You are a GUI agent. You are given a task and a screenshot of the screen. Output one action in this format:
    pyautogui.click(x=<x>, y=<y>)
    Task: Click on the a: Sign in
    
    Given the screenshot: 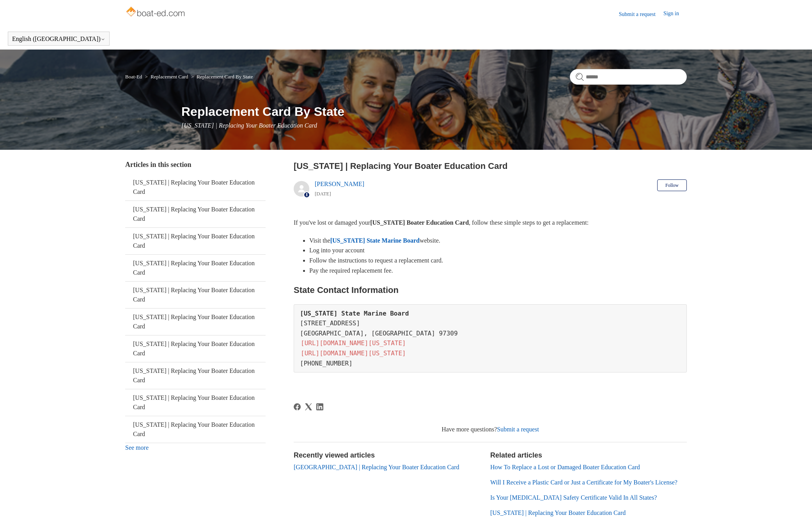 What is the action you would take?
    pyautogui.click(x=675, y=14)
    